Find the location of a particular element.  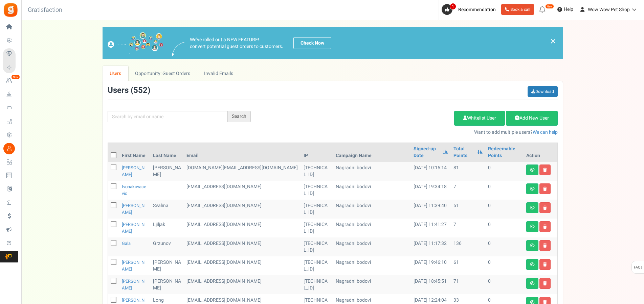

th: Action is located at coordinates (540, 152).